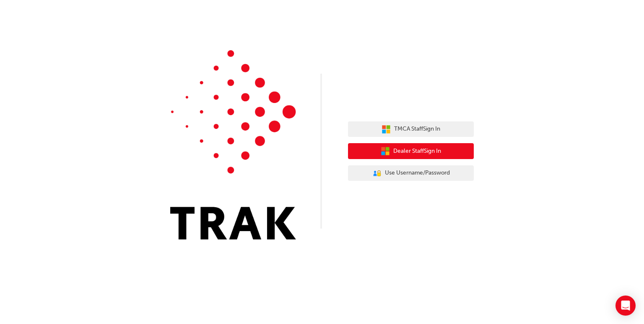 This screenshot has width=644, height=324. Describe the element at coordinates (417, 151) in the screenshot. I see `span: Dealer Staff Sign In` at that location.